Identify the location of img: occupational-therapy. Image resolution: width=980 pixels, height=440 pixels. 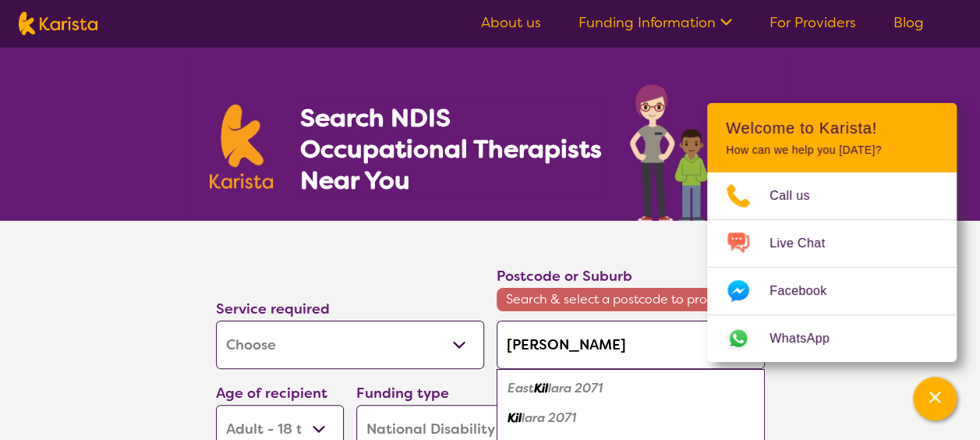
(700, 152).